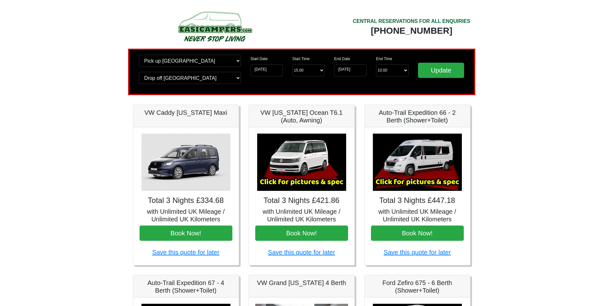 Image resolution: width=603 pixels, height=306 pixels. What do you see at coordinates (186, 286) in the screenshot?
I see `h5: Auto-Trail Expedition 67 - 4 Berth (Shower+Toilet)` at bounding box center [186, 286].